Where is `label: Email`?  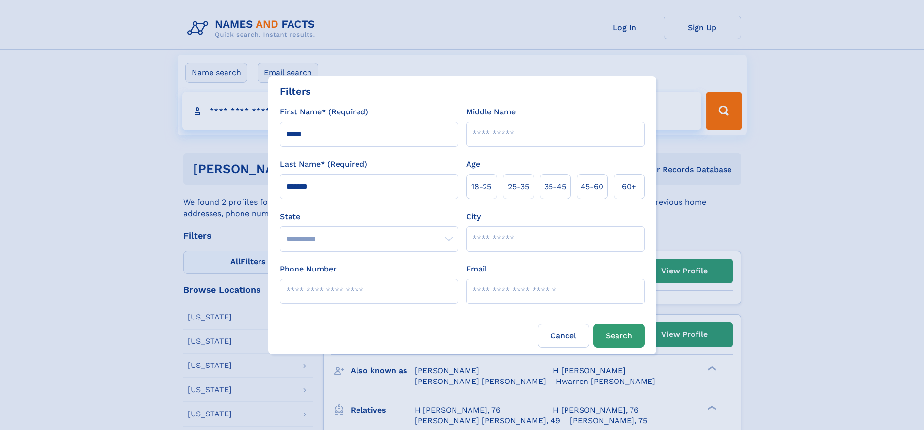
label: Email is located at coordinates (476, 269).